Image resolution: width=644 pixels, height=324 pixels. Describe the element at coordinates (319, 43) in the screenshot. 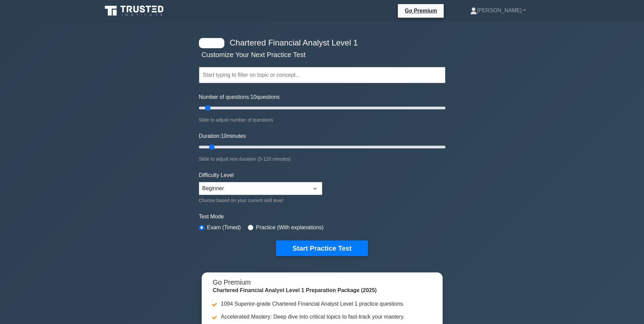

I see `h4: Chartered Financial Analyst Level 1` at that location.